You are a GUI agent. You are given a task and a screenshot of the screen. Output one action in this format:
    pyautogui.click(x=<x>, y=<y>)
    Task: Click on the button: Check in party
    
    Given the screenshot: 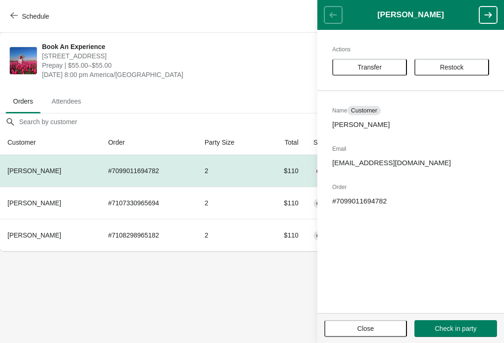 What is the action you would take?
    pyautogui.click(x=455, y=328)
    